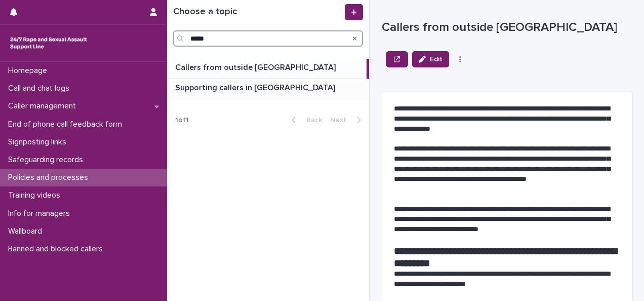 This screenshot has width=644, height=301. Describe the element at coordinates (47, 159) in the screenshot. I see `p: Safeguarding records` at that location.